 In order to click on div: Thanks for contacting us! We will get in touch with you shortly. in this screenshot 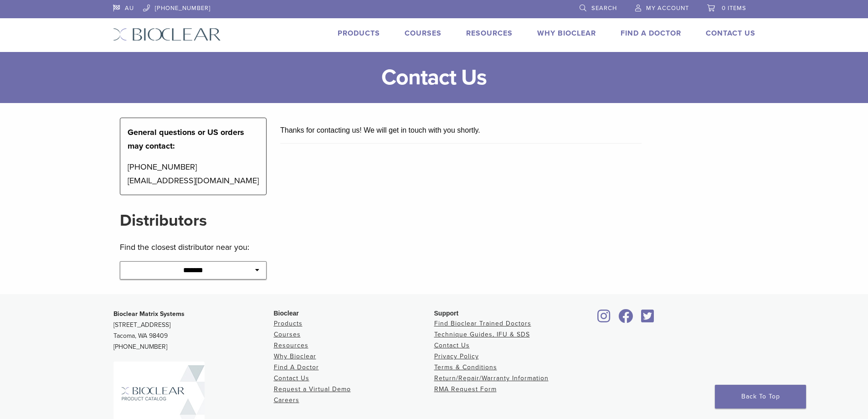, I will do `click(461, 130)`.